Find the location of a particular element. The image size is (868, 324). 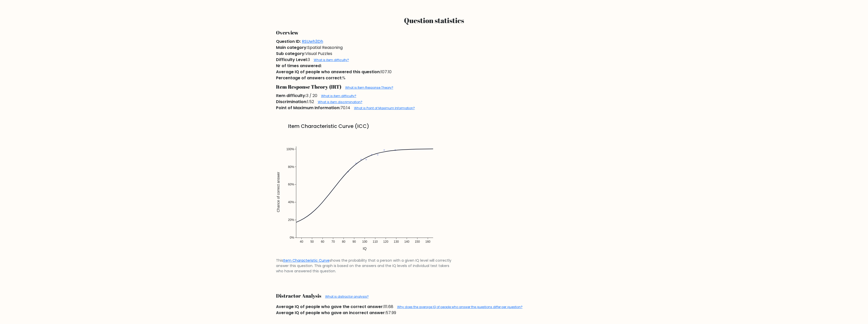

span: Question ID: is located at coordinates (289, 41).